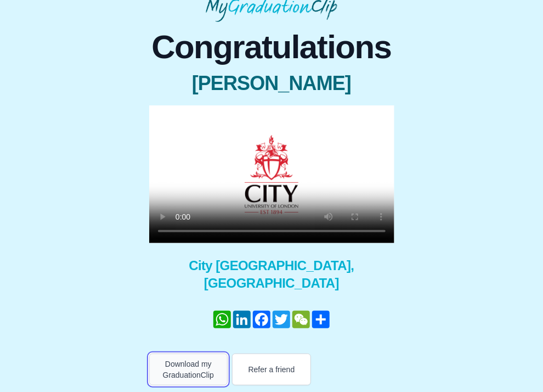 The width and height of the screenshot is (543, 392). I want to click on a: WeChat, so click(301, 319).